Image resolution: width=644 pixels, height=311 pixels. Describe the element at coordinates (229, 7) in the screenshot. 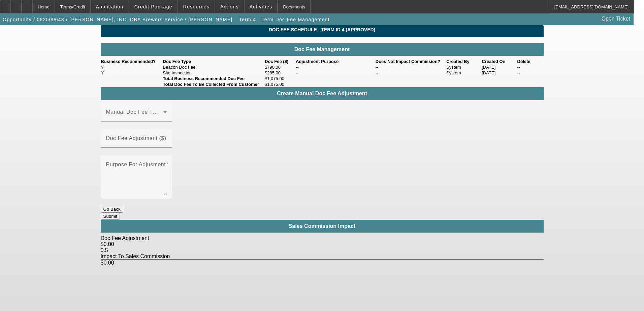

I see `span: Actions` at that location.